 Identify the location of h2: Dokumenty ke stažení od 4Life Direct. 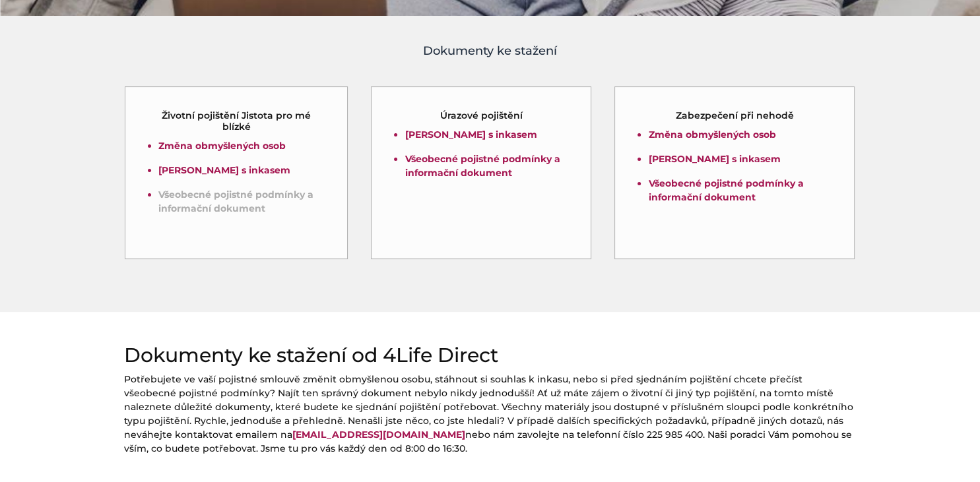
(490, 356).